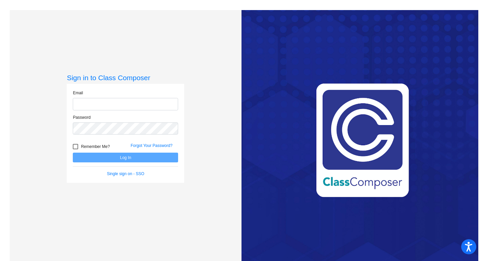 The image size is (483, 261). What do you see at coordinates (125, 174) in the screenshot?
I see `a: Single sign on - SSO` at bounding box center [125, 174].